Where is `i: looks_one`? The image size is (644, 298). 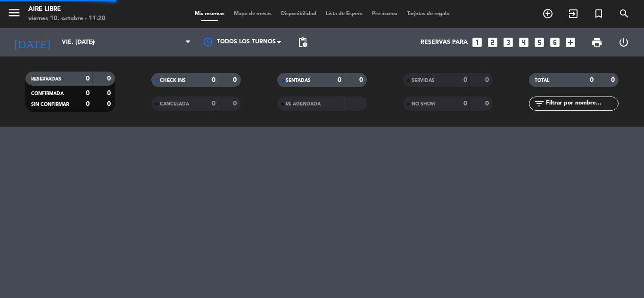 i: looks_one is located at coordinates (476, 43).